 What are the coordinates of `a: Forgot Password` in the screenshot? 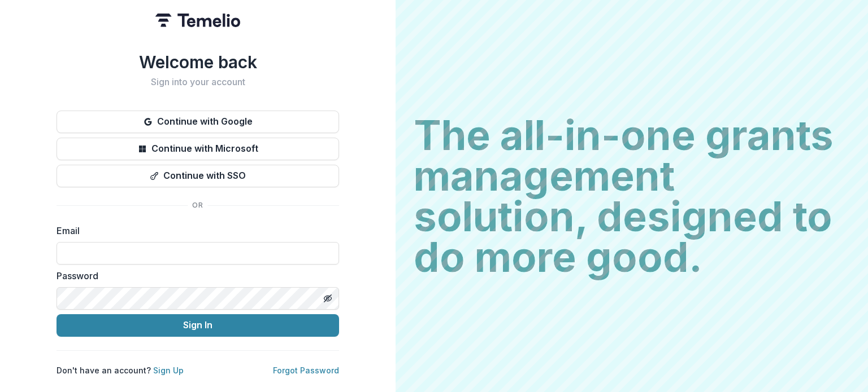 It's located at (306, 371).